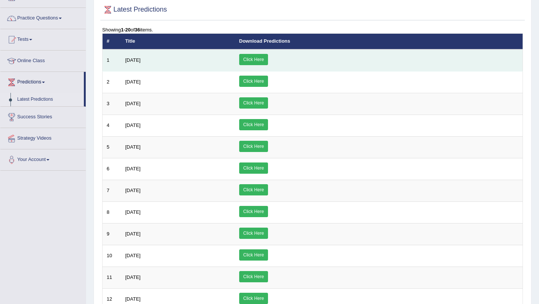 This screenshot has height=304, width=539. I want to click on td: 9, so click(112, 234).